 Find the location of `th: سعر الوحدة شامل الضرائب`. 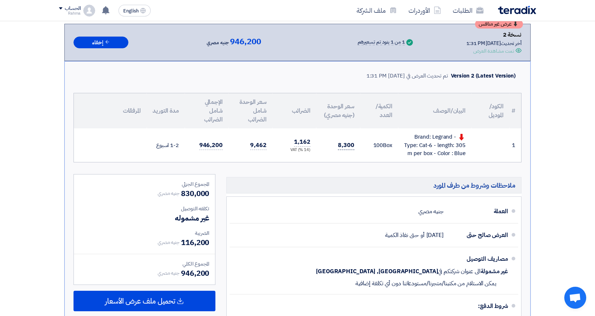

th: سعر الوحدة شامل الضرائب is located at coordinates (251, 111).